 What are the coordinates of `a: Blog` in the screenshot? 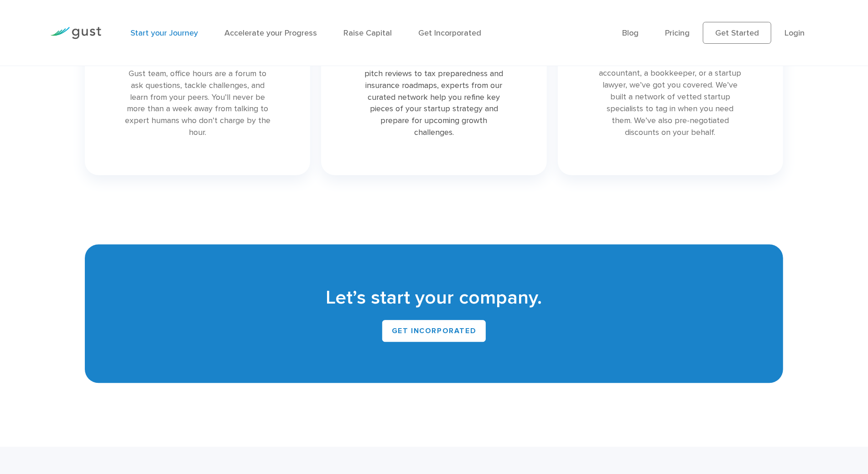 It's located at (630, 33).